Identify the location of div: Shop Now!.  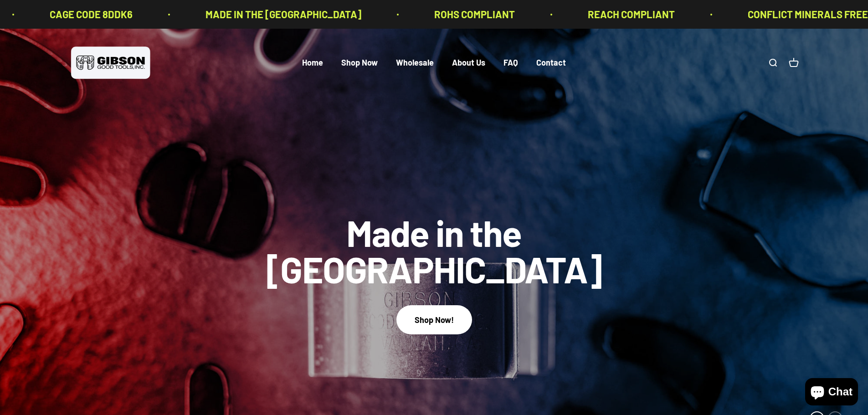
(435, 320).